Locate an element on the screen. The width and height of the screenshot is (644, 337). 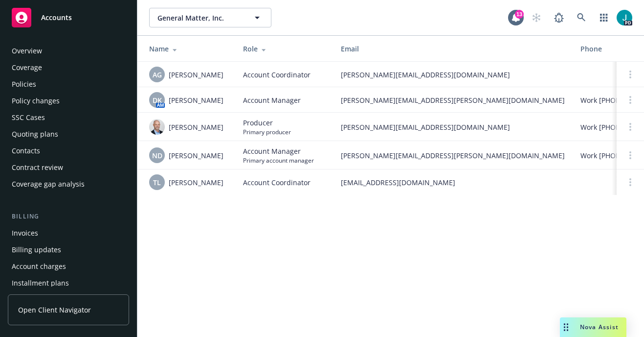
a: Account charges is located at coordinates (68, 266).